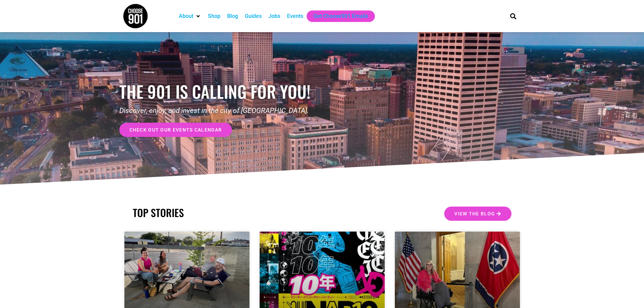 The height and width of the screenshot is (308, 644). I want to click on a: About, so click(186, 16).